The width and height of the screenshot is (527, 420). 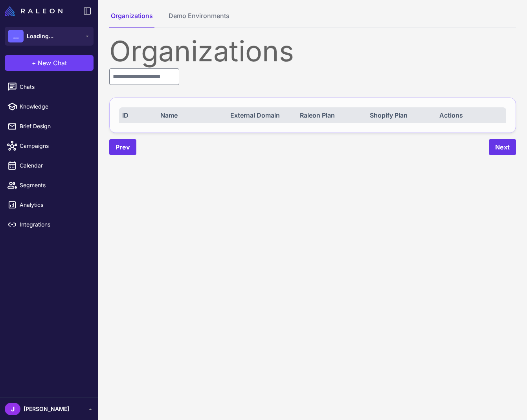 I want to click on button: Prev, so click(x=122, y=147).